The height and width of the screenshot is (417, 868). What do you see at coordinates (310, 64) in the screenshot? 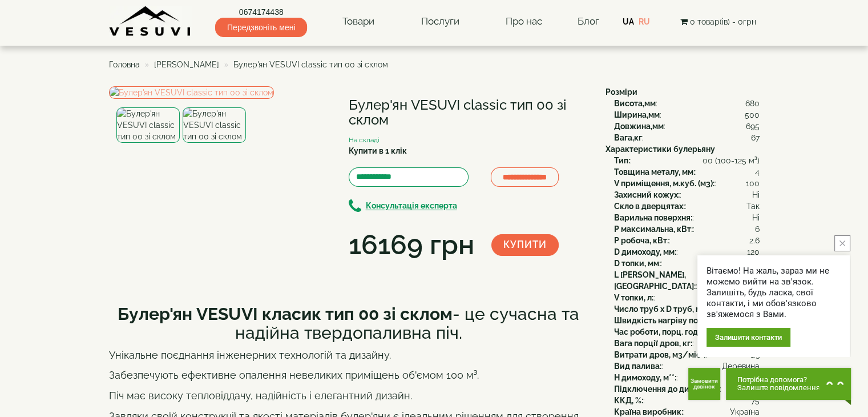
I see `span: Булер'ян VESUVI classic тип 00 зі склом` at bounding box center [310, 64].